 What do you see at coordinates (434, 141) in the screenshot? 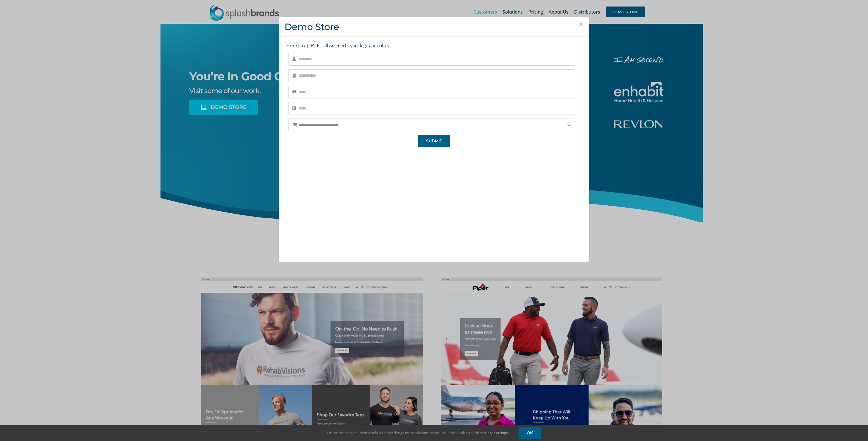
I see `span: SUBMIT` at bounding box center [434, 141].